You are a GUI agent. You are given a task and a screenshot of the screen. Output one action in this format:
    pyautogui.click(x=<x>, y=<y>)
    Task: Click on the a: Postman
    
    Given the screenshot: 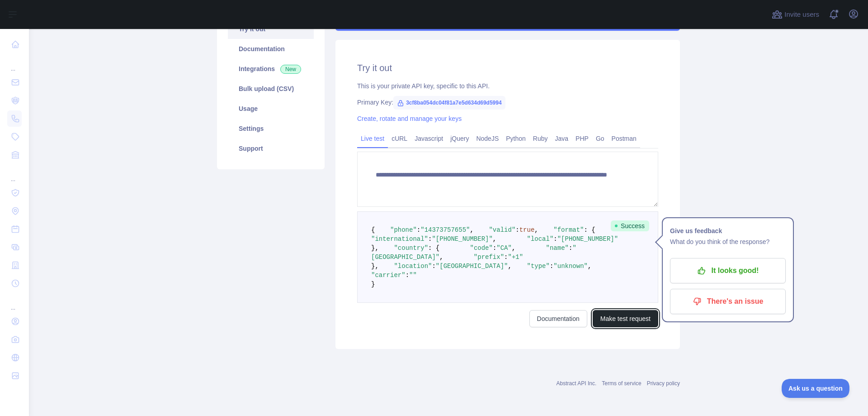 What is the action you would take?
    pyautogui.click(x=624, y=139)
    